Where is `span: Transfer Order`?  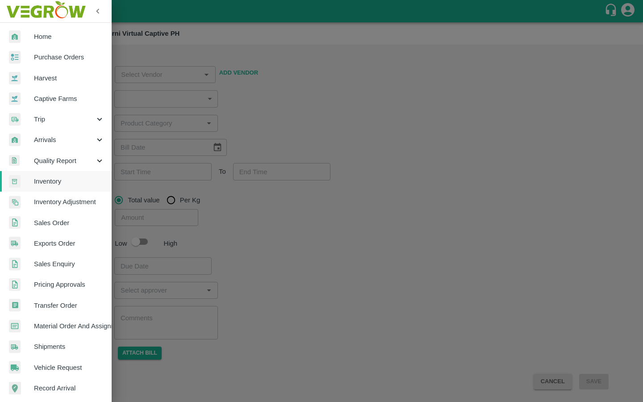 span: Transfer Order is located at coordinates (69, 305).